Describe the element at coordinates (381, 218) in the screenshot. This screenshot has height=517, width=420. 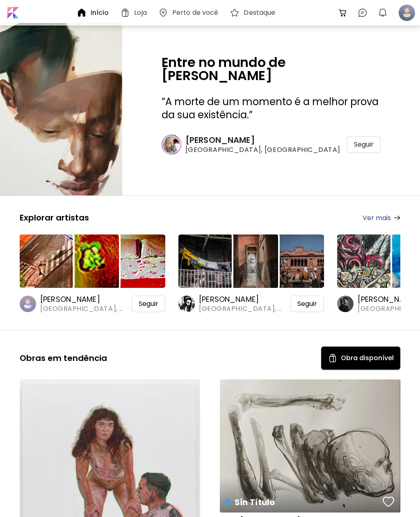
I see `a: Ver mais` at that location.